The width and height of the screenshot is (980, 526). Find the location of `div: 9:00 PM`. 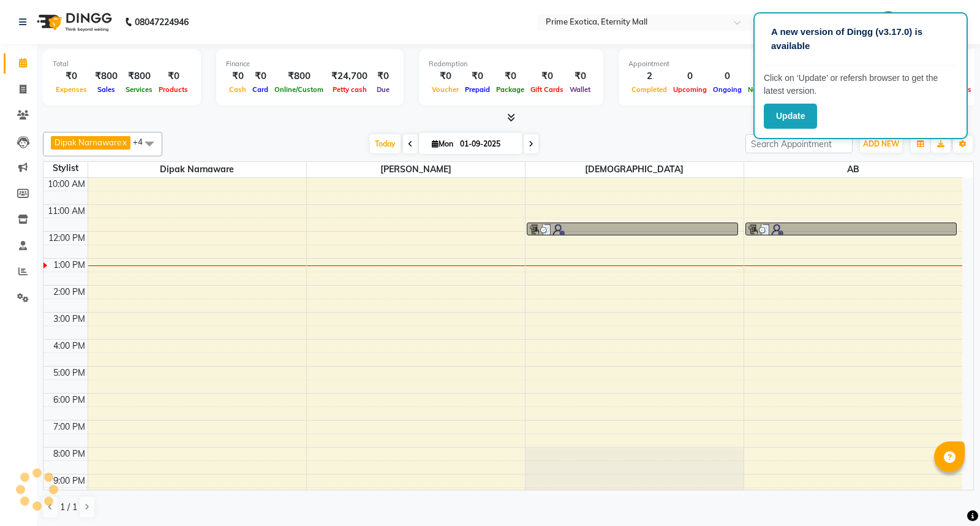

div: 9:00 PM is located at coordinates (69, 481).